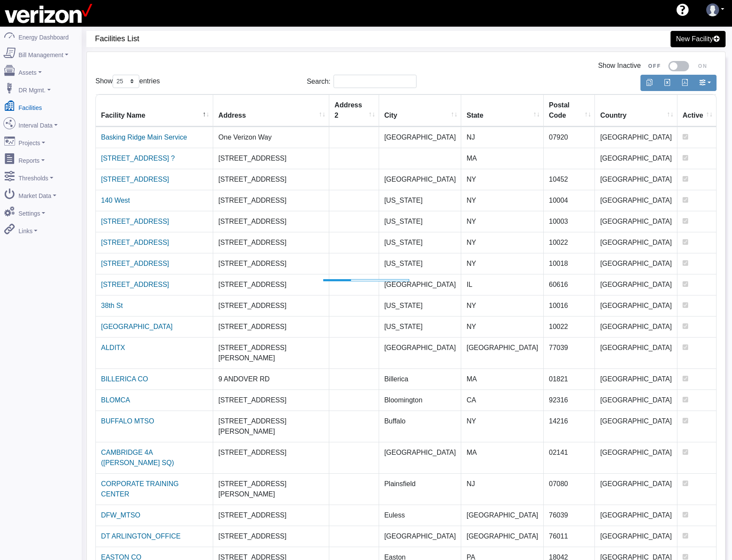 This screenshot has height=560, width=732. I want to click on th: Country : activate to sort column ascending, so click(636, 111).